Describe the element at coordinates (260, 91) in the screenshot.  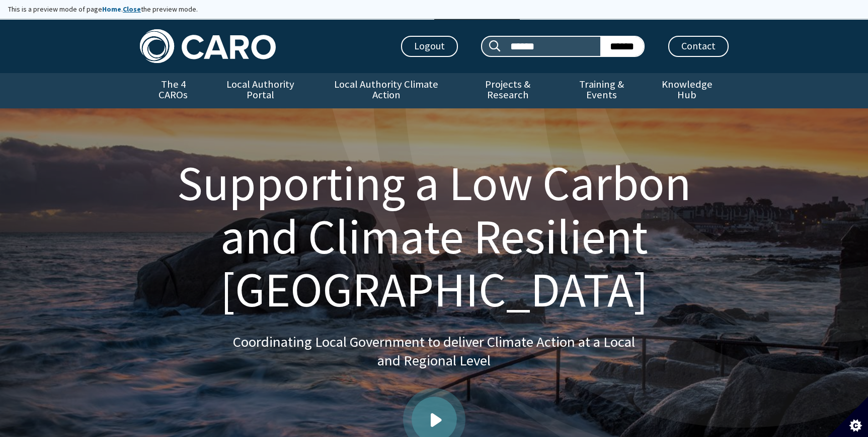
I see `a: Local Authority Portal` at that location.